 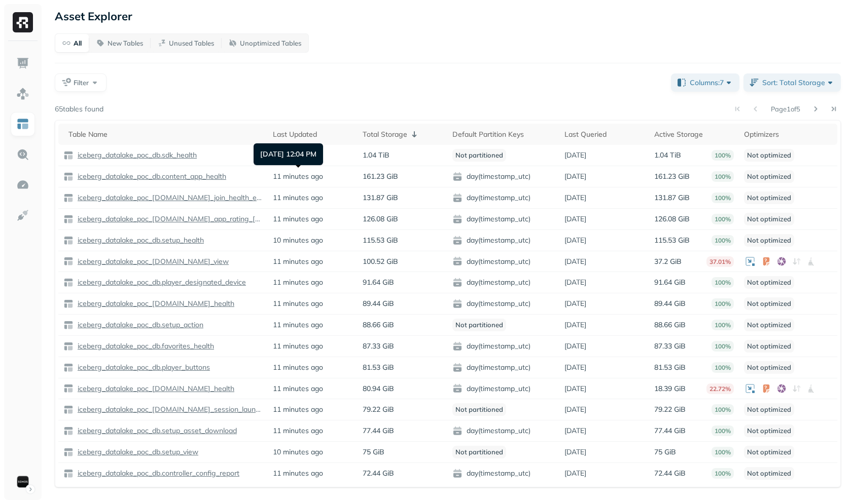 I want to click on p: 72.44 GiB, so click(x=670, y=473).